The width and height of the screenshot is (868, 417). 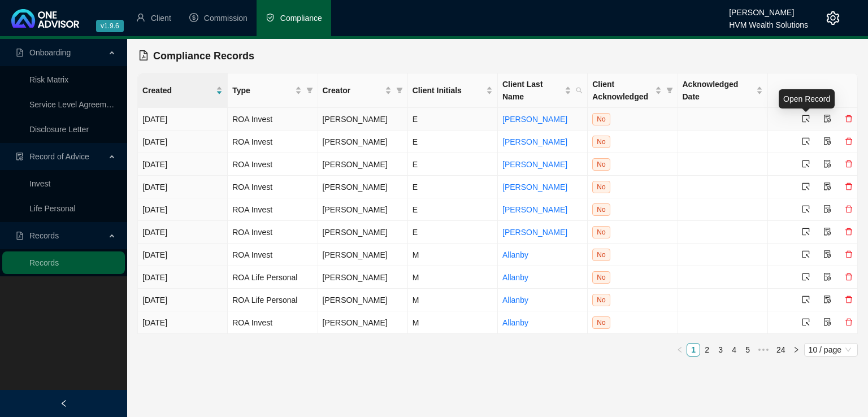 What do you see at coordinates (49, 80) in the screenshot?
I see `a: Risk Matrix` at bounding box center [49, 80].